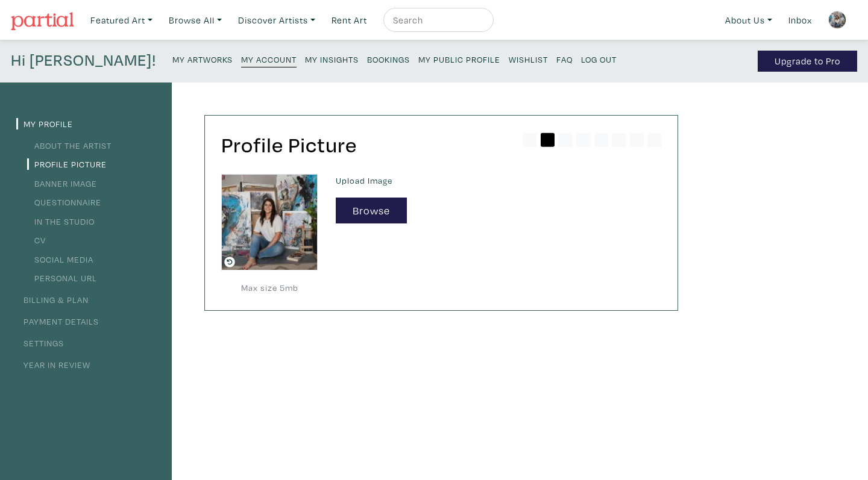 Image resolution: width=868 pixels, height=480 pixels. Describe the element at coordinates (564, 59) in the screenshot. I see `a: FAQ` at that location.